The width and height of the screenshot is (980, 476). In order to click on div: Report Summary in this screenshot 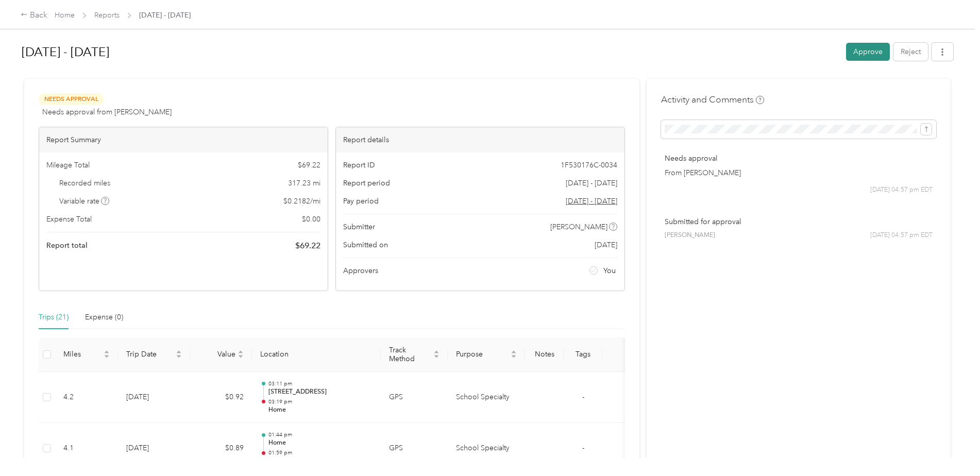, I will do `click(183, 140)`.